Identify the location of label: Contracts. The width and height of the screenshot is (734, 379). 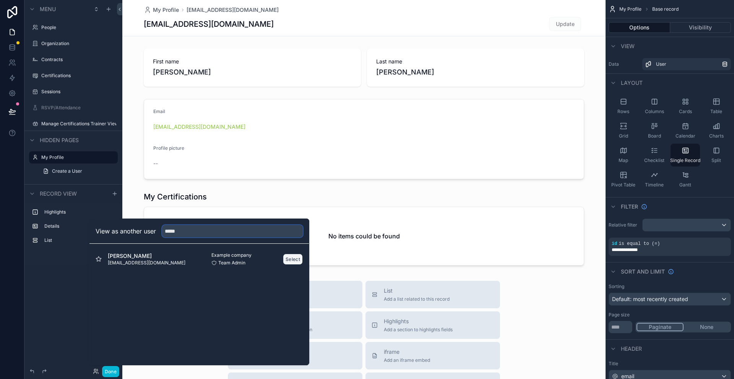
(79, 60).